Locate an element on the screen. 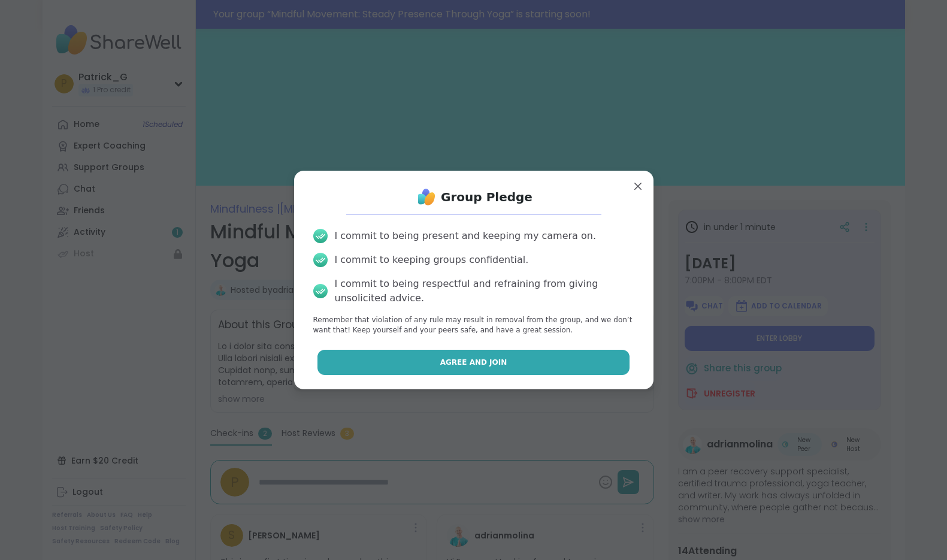 The height and width of the screenshot is (560, 947). span: Agree and Join is located at coordinates (474, 362).